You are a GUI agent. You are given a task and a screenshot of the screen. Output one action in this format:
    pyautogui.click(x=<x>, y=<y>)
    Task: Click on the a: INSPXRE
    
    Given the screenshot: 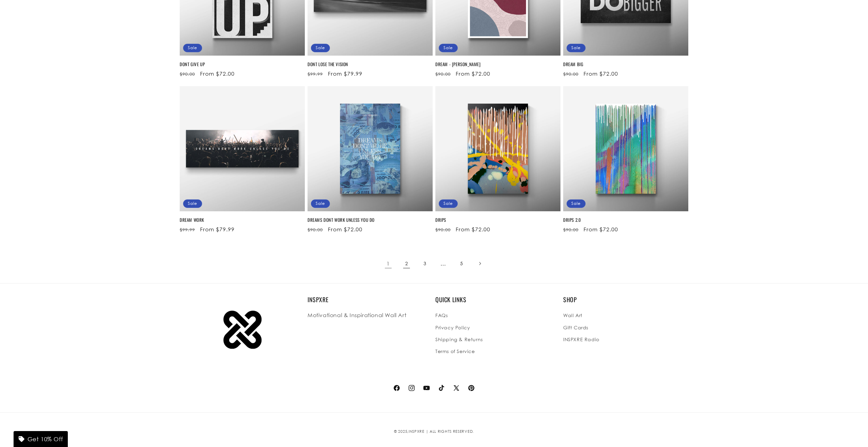 What is the action you would take?
    pyautogui.click(x=416, y=431)
    